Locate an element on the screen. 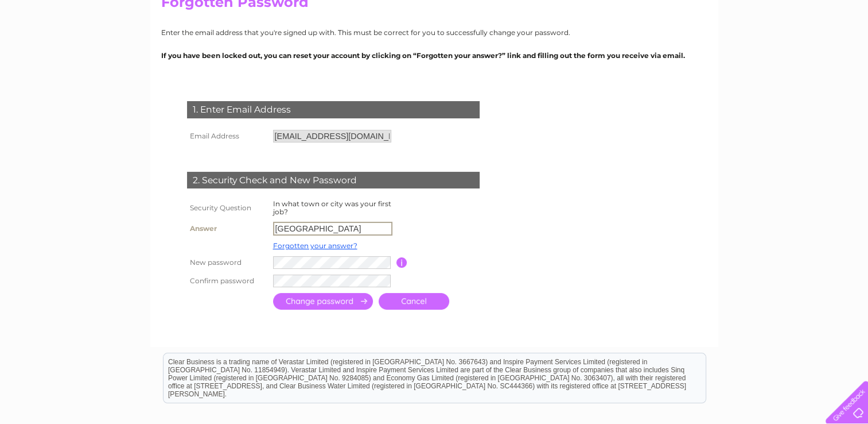 This screenshot has height=424, width=868. th: Confirm password is located at coordinates (227, 281).